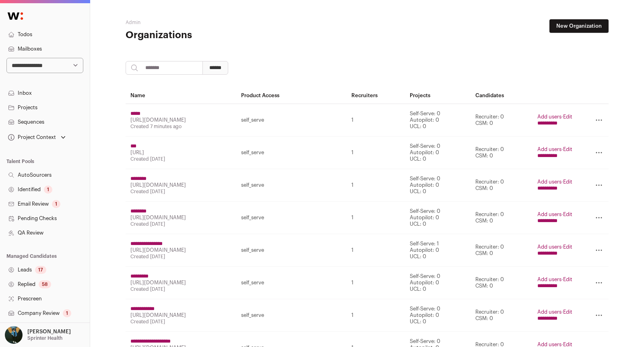  Describe the element at coordinates (31, 137) in the screenshot. I see `div: Project Context` at that location.